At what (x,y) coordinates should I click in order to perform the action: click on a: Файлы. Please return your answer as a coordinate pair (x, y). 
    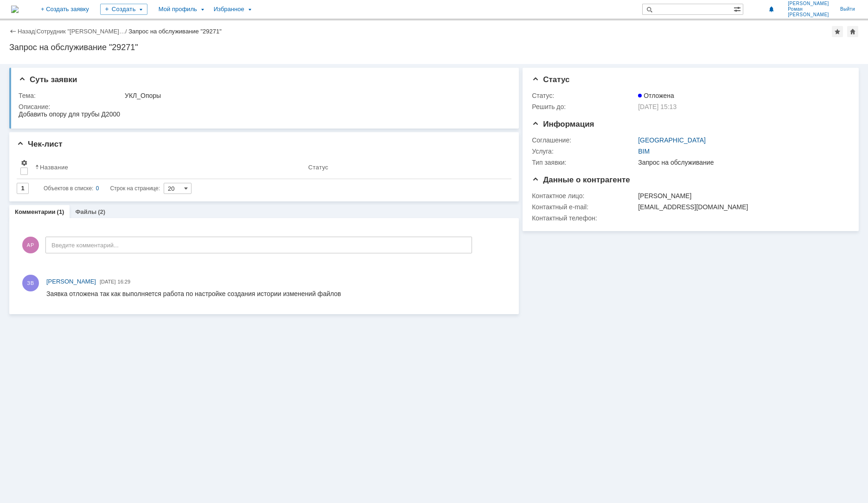
    Looking at the image, I should click on (86, 212).